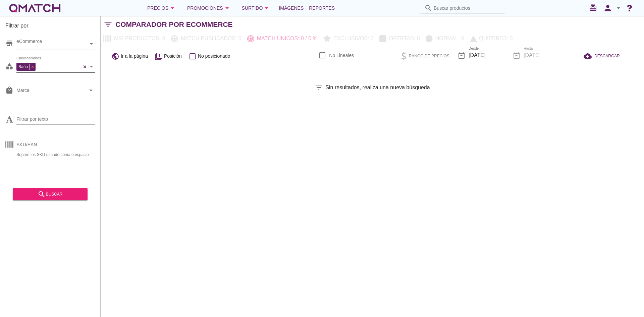 This screenshot has width=644, height=317. Describe the element at coordinates (50, 27) in the screenshot. I see `h3: Filtrar por` at that location.